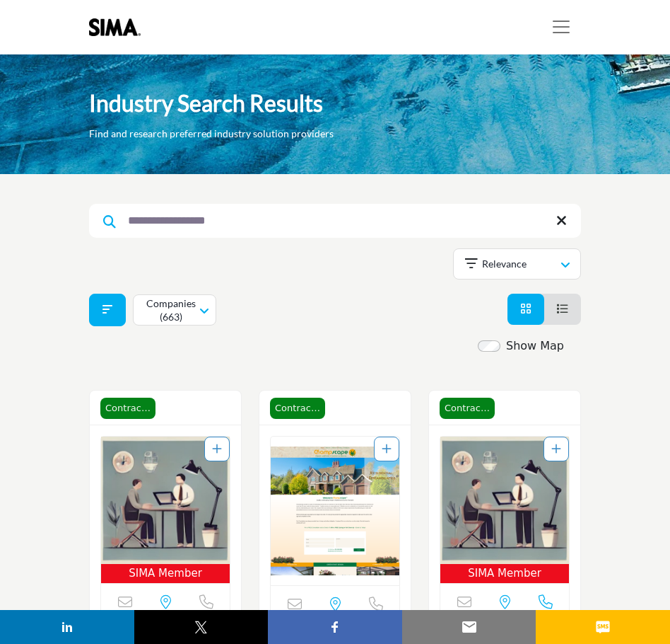  Describe the element at coordinates (211, 133) in the screenshot. I see `p: Find and research preferred industry solution providers` at that location.